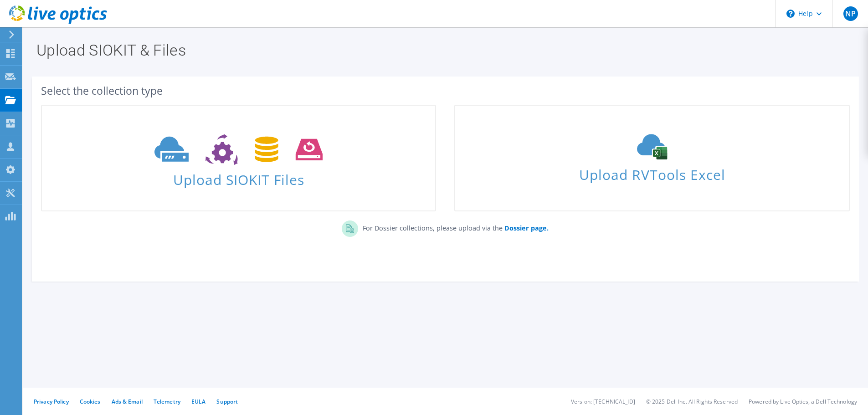 The image size is (868, 415). What do you see at coordinates (803, 401) in the screenshot?
I see `li: Powered by Live Optics, a Dell Technology` at bounding box center [803, 401].